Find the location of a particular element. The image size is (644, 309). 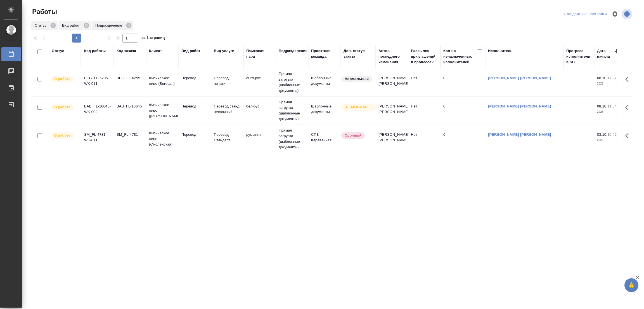

p: 17:37 is located at coordinates (612, 78).